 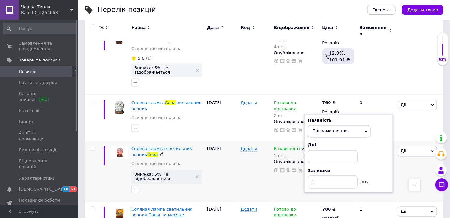 I want to click on span: Замовлення та повідомлення, so click(x=39, y=46).